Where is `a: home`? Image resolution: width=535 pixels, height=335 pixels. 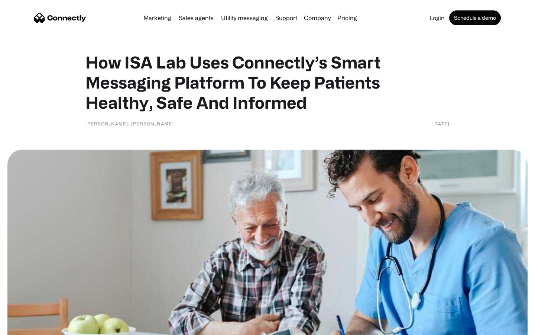
a: home is located at coordinates (60, 18).